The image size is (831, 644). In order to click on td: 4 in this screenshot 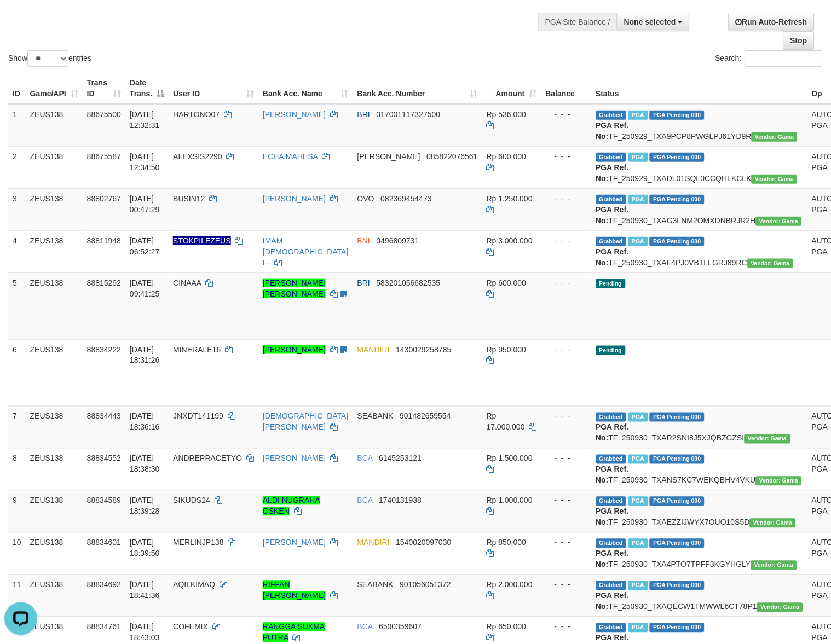, I will do `click(17, 251)`.